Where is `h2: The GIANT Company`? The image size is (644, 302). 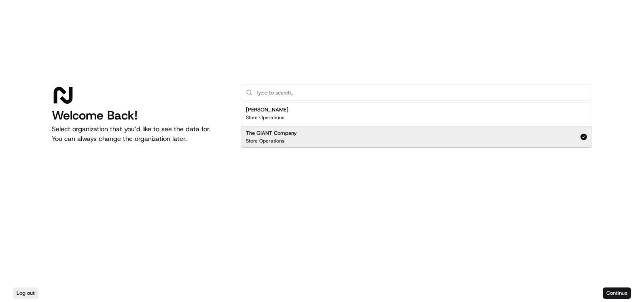 h2: The GIANT Company is located at coordinates (271, 133).